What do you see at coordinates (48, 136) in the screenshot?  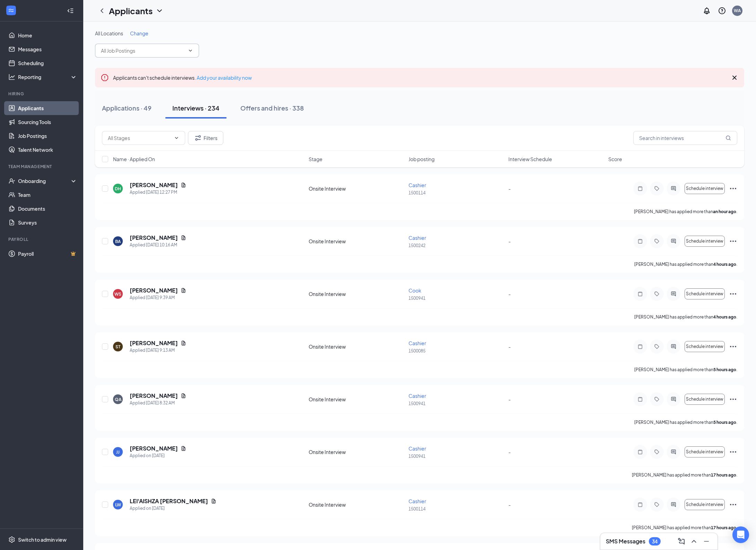 I see `a: Job Postings` at bounding box center [48, 136].